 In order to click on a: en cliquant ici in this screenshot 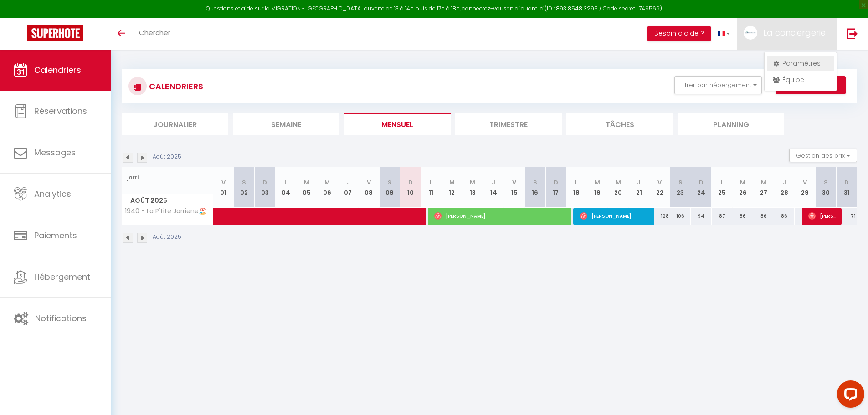, I will do `click(525, 8)`.